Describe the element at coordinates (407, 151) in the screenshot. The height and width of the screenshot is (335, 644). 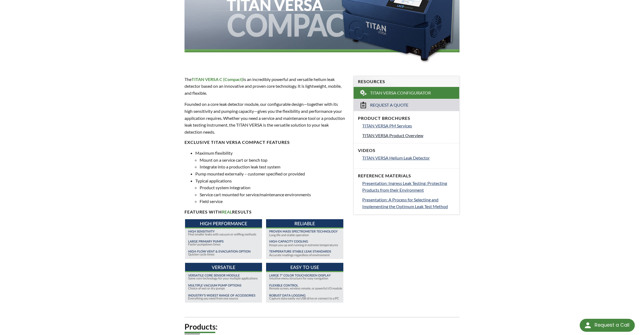
I see `h4: Videos` at that location.